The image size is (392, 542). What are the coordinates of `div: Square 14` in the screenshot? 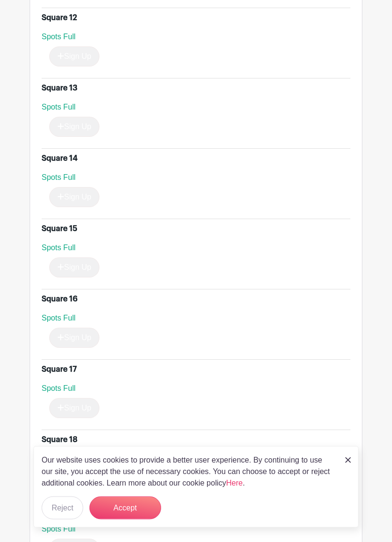 It's located at (59, 159).